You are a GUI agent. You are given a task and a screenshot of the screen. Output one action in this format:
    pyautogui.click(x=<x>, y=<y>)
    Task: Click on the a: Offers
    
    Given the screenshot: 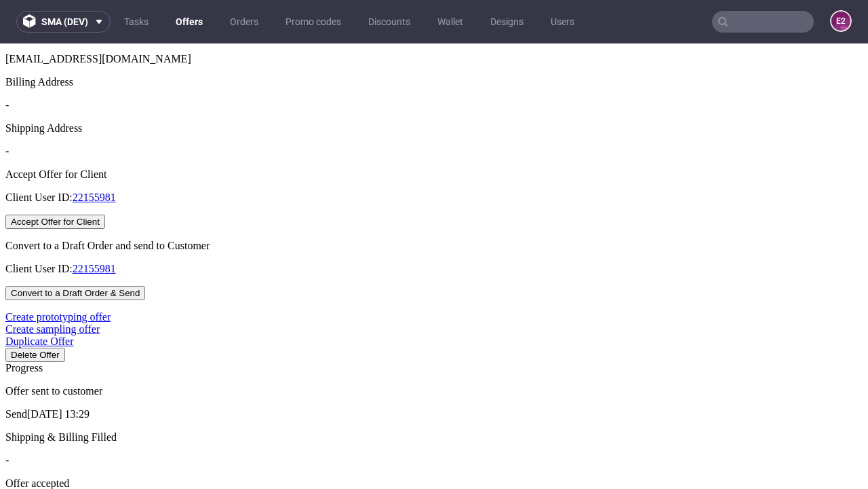 What is the action you would take?
    pyautogui.click(x=189, y=22)
    